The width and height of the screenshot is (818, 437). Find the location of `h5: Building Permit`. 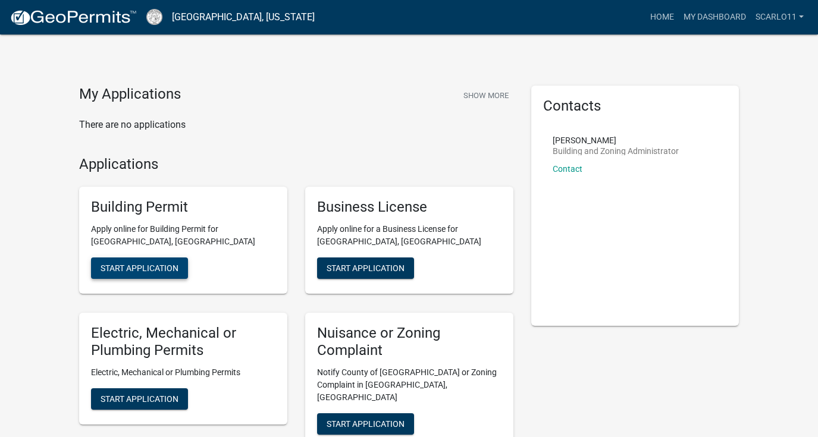

h5: Building Permit is located at coordinates (183, 207).